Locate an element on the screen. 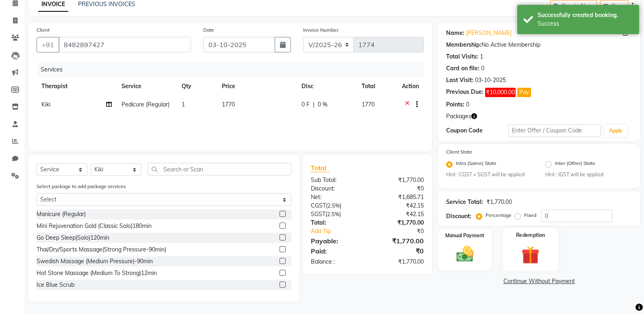 The height and width of the screenshot is (314, 644). div: Go Deep Sleep(Solo)120min is located at coordinates (73, 238).